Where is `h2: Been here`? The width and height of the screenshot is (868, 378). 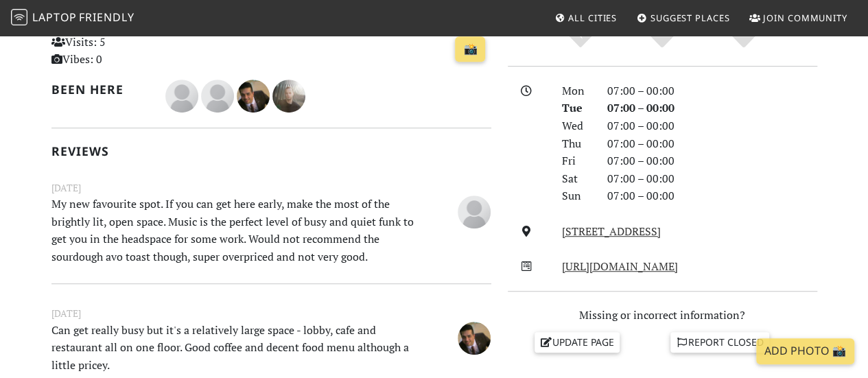 h2: Been here is located at coordinates (100, 89).